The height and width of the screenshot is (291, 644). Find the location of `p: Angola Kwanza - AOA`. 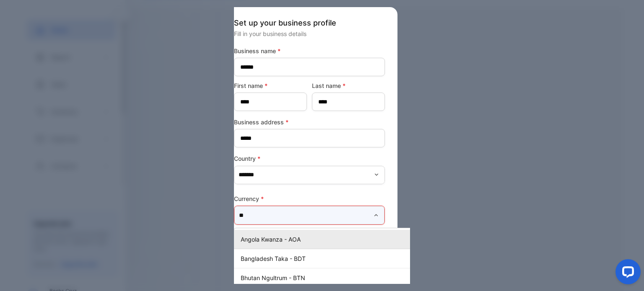

p: Angola Kwanza - AOA is located at coordinates (328, 239).